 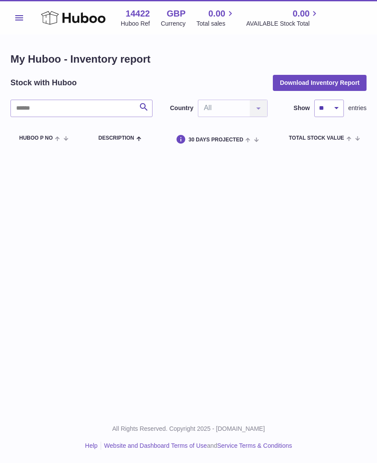 I want to click on div: Currency, so click(x=173, y=24).